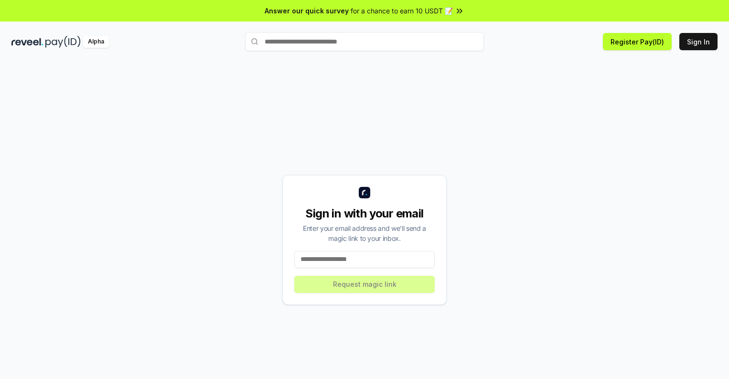 This screenshot has height=379, width=729. Describe the element at coordinates (364, 192) in the screenshot. I see `img: logo_small` at that location.